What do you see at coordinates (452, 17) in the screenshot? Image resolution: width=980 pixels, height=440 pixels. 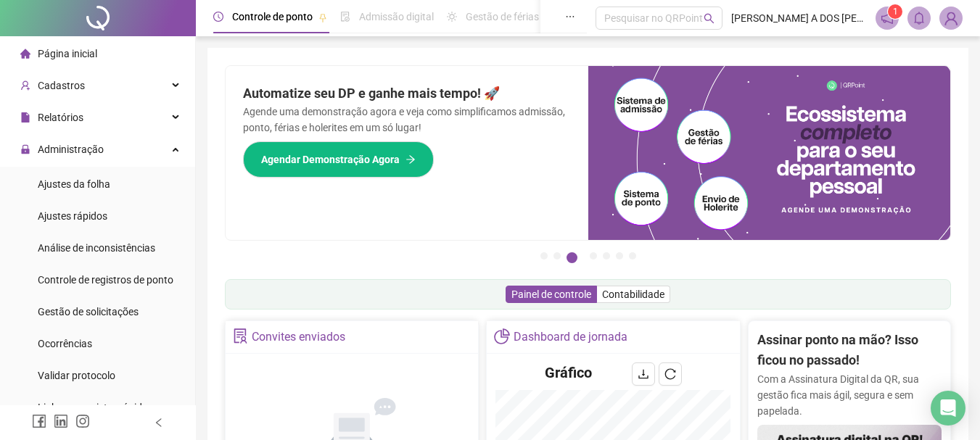 I see `span: sun` at bounding box center [452, 17].